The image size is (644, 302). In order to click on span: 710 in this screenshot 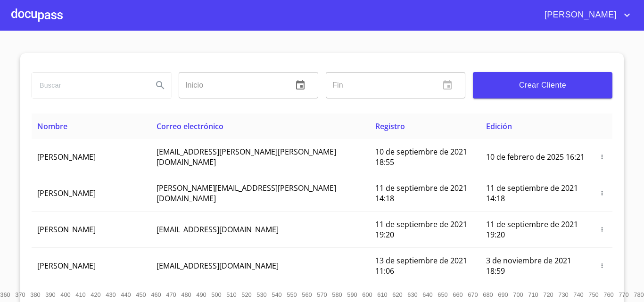, I will do `click(533, 294)`.